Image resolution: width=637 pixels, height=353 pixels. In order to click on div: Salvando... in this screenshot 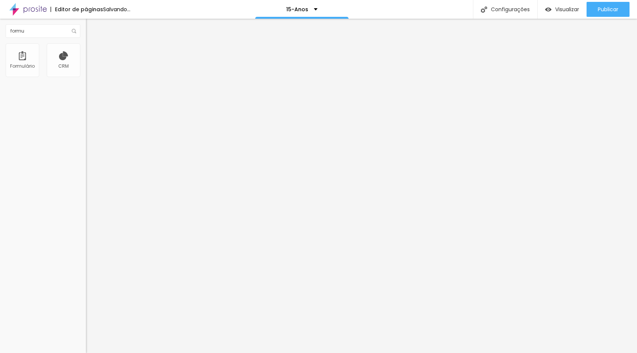, I will do `click(117, 9)`.